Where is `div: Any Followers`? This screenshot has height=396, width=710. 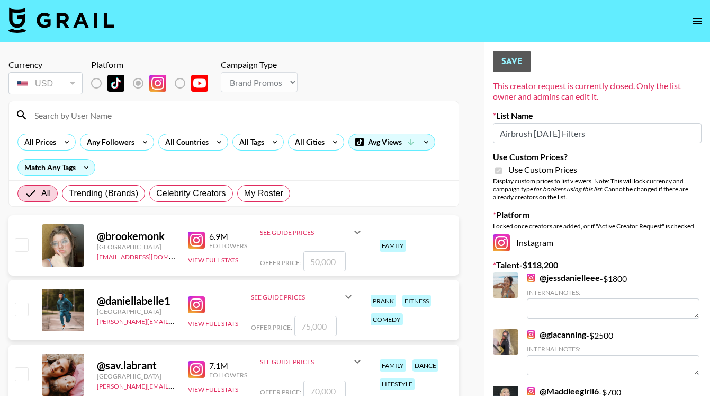
div: Any Followers is located at coordinates (109, 142).